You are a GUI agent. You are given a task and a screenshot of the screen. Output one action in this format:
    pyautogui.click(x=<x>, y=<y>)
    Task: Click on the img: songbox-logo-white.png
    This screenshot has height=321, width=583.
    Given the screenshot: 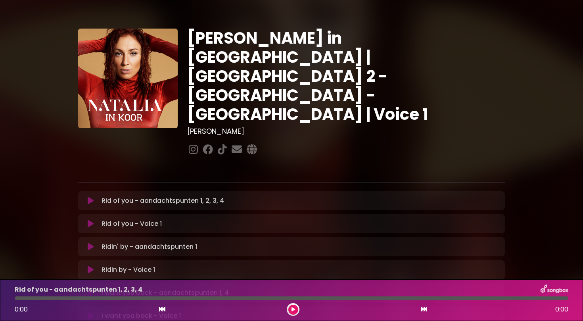 What is the action you would take?
    pyautogui.click(x=554, y=289)
    